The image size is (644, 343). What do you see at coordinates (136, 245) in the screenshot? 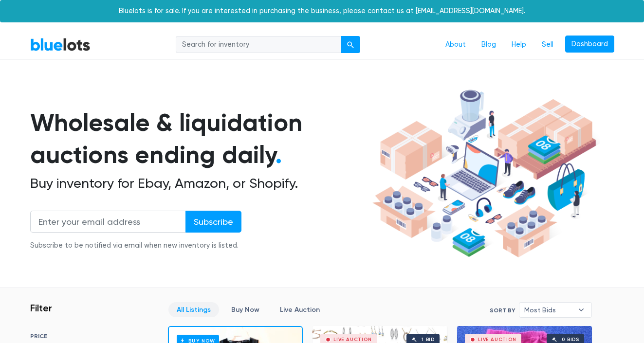
I see `div: Subscribe to be notified via email when new inventory is listed.` at bounding box center [136, 245].